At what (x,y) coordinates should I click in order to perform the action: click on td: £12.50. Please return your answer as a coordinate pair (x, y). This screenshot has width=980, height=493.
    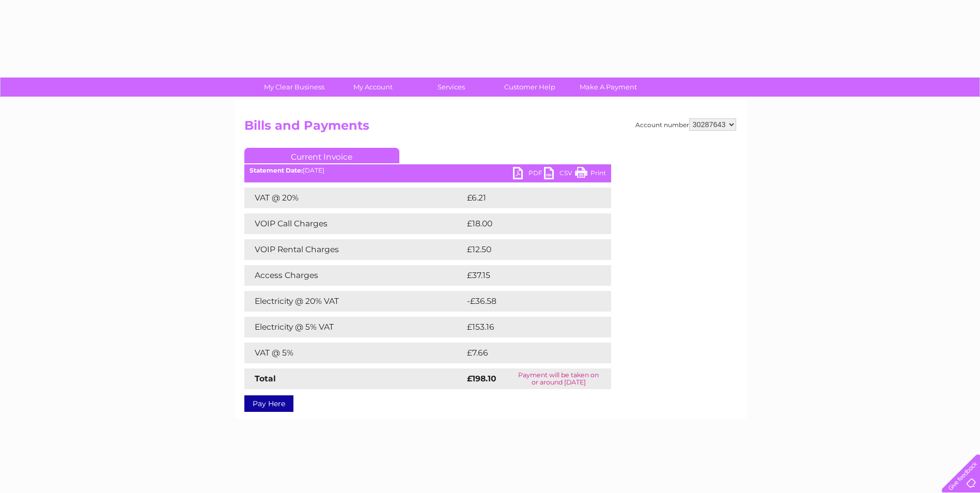
    Looking at the image, I should click on (527, 249).